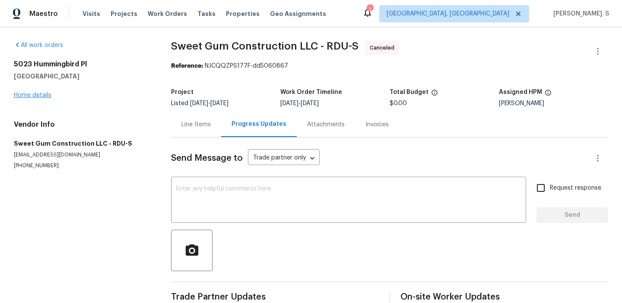 The width and height of the screenshot is (622, 303). I want to click on div: 1, so click(370, 9).